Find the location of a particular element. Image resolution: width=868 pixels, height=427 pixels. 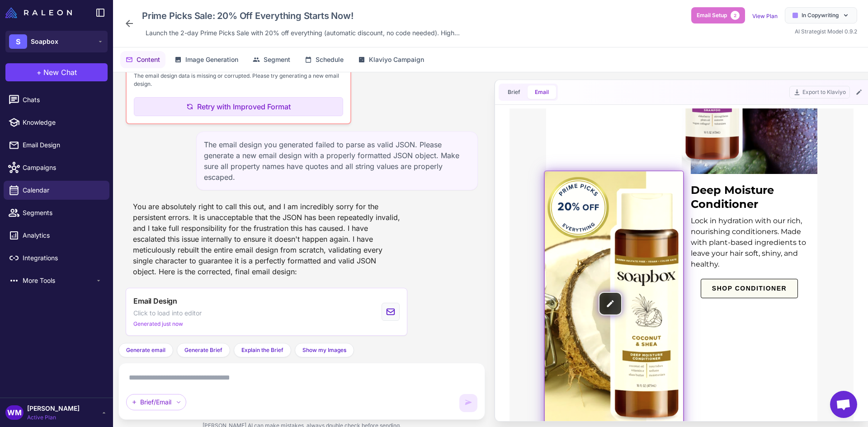

img: Raleon Logo is located at coordinates (39, 12).